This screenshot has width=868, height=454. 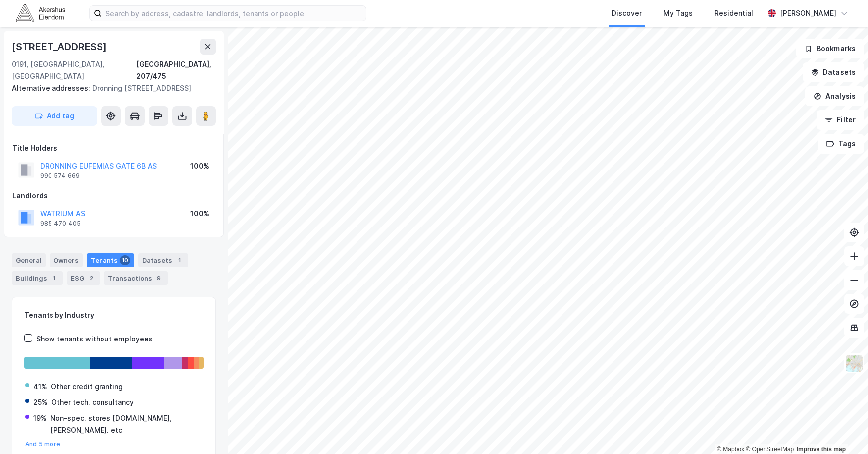 What do you see at coordinates (159, 278) in the screenshot?
I see `div: 9` at bounding box center [159, 278].